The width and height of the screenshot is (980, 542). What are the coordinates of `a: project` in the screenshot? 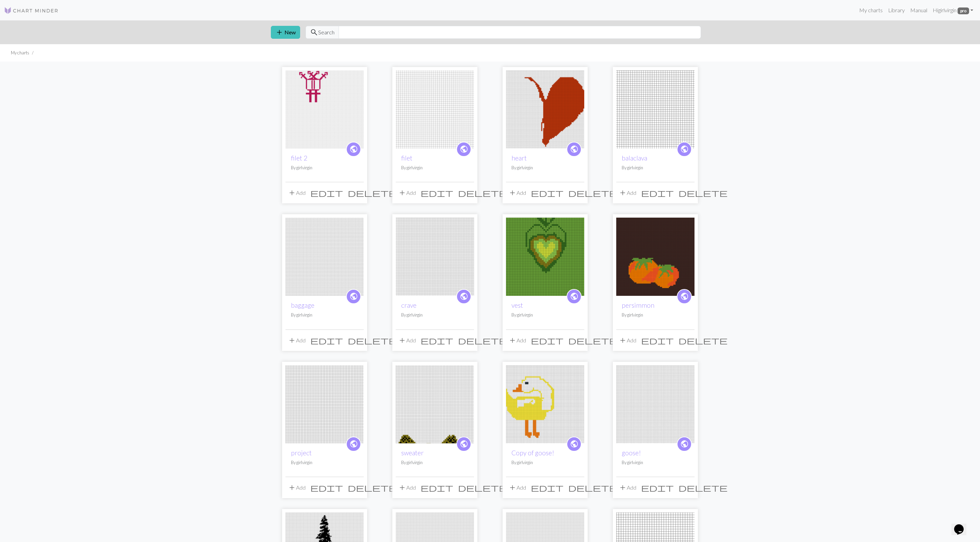 It's located at (325, 403).